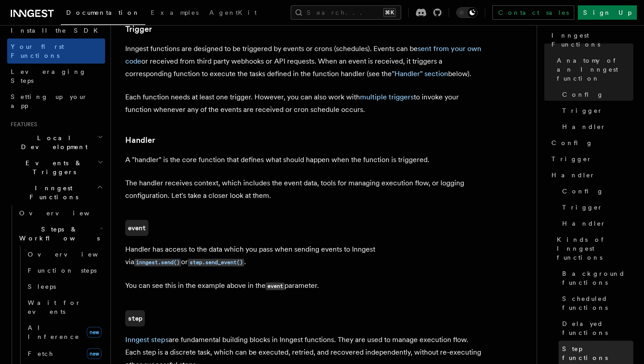 This screenshot has height=364, width=644. Describe the element at coordinates (137, 228) in the screenshot. I see `a: event` at that location.